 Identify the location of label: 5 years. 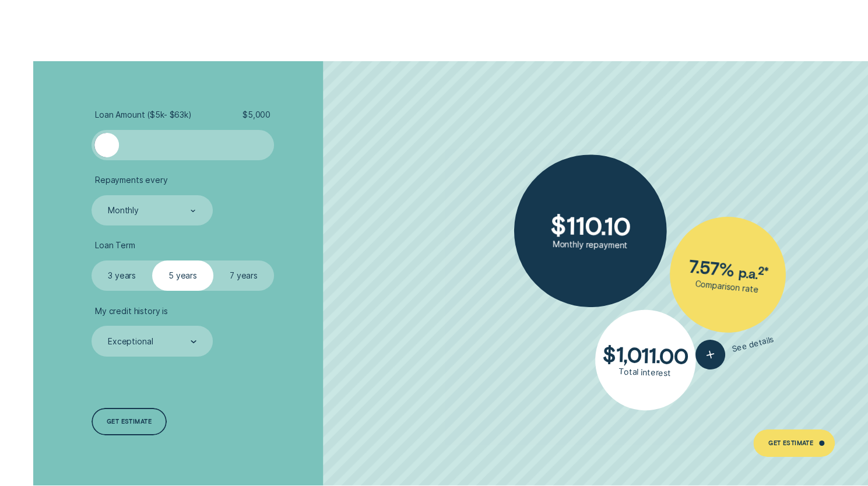
(182, 276).